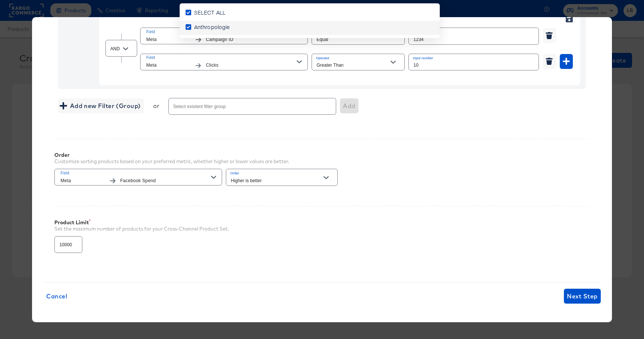  Describe the element at coordinates (321, 222) in the screenshot. I see `div: Product Limit` at that location.